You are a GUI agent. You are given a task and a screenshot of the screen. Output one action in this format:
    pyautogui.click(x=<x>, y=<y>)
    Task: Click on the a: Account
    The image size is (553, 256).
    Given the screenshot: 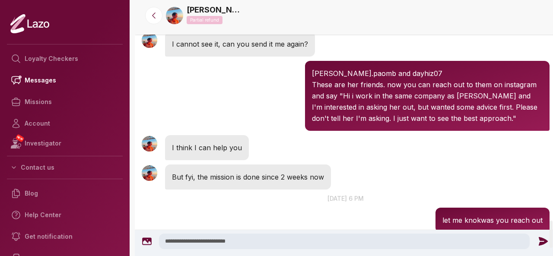 What is the action you would take?
    pyautogui.click(x=65, y=124)
    